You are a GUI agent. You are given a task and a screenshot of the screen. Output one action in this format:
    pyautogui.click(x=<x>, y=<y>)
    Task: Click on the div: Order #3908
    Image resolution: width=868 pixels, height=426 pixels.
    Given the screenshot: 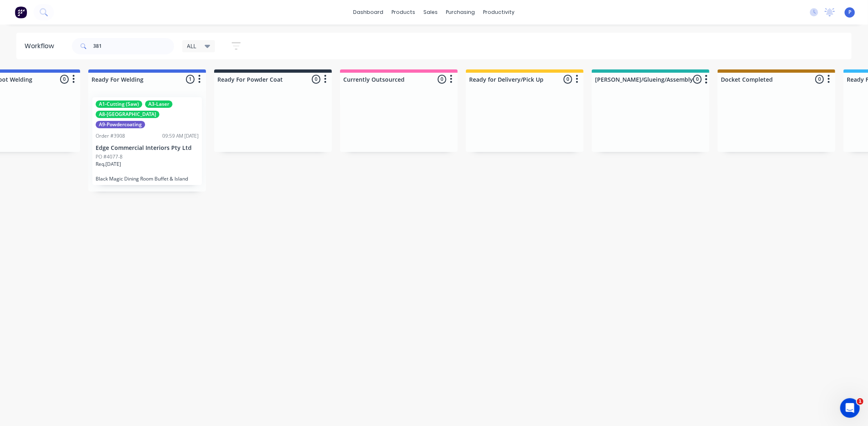 What is the action you would take?
    pyautogui.click(x=110, y=136)
    